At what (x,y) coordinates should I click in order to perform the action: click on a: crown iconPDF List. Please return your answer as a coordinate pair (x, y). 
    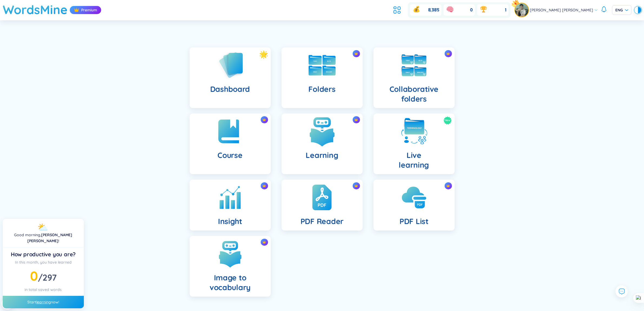
    Looking at the image, I should click on (414, 205).